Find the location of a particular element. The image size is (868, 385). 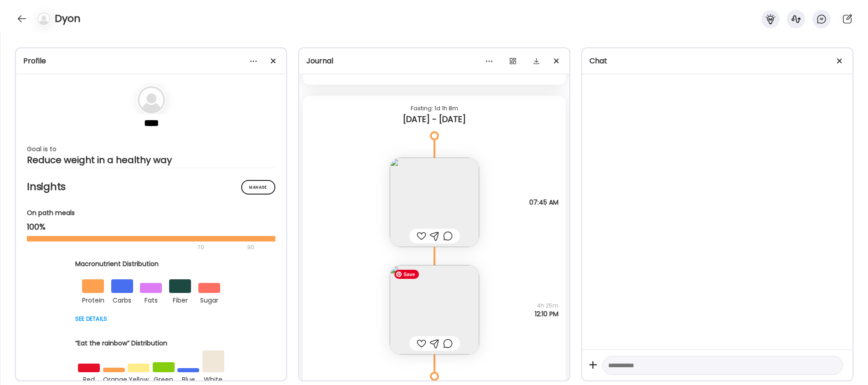

div: Chat is located at coordinates (717, 61).